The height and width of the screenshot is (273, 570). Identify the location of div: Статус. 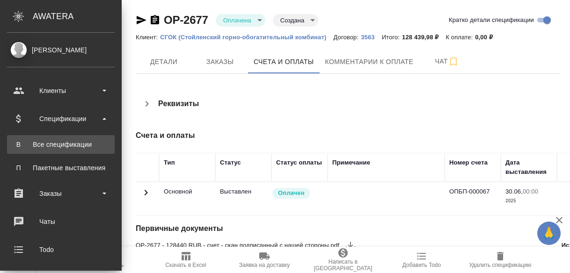
(230, 163).